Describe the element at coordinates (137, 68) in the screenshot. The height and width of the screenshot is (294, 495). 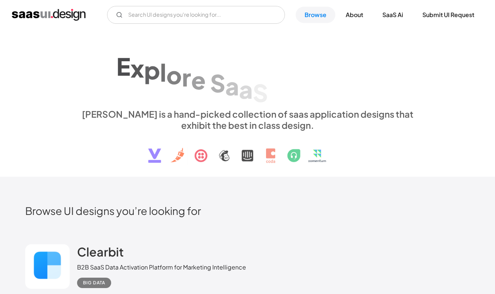
I see `div: x` at that location.